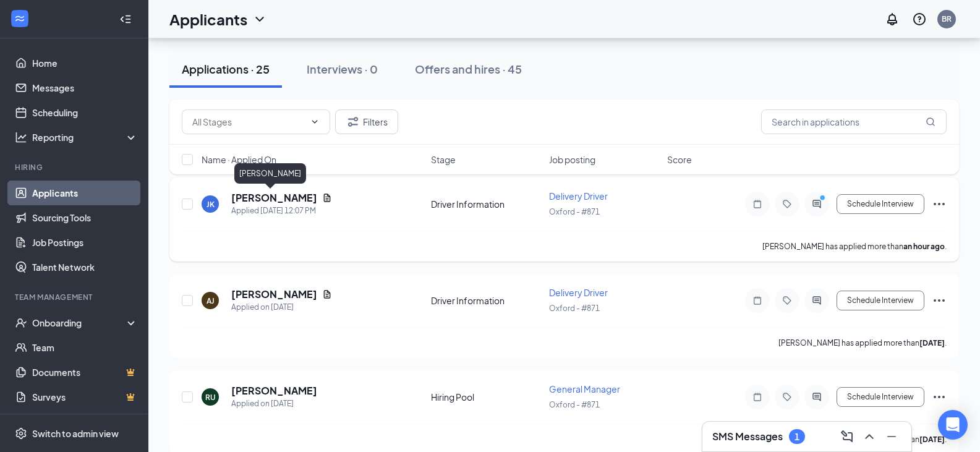  Describe the element at coordinates (824, 199) in the screenshot. I see `svg: PrimaryDot` at that location.